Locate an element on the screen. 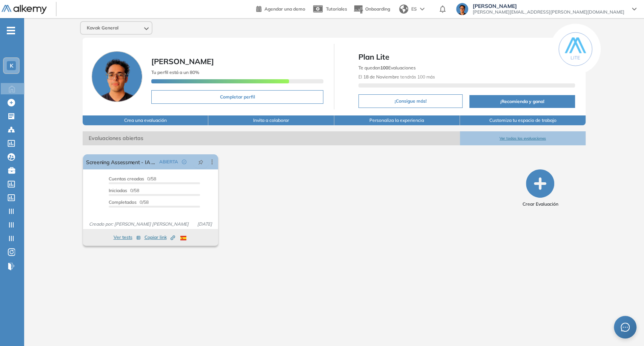  img: arrow is located at coordinates (422, 9).